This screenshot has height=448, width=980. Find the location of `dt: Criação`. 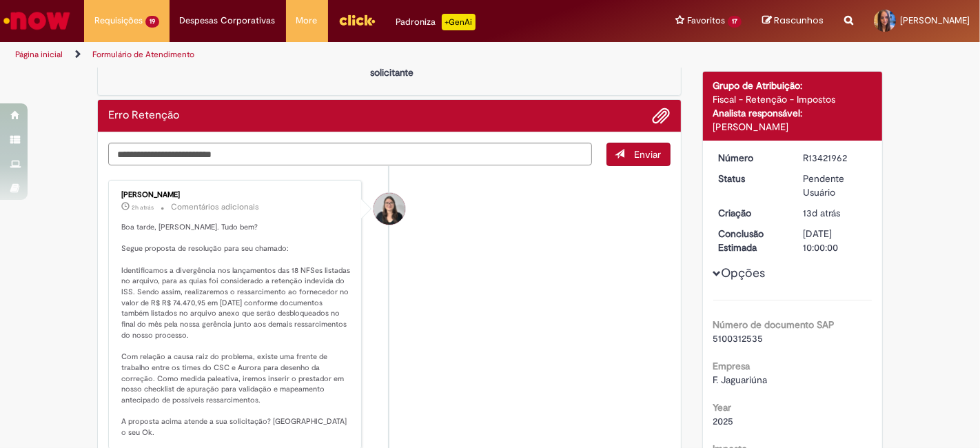

dt: Criação is located at coordinates (751, 213).